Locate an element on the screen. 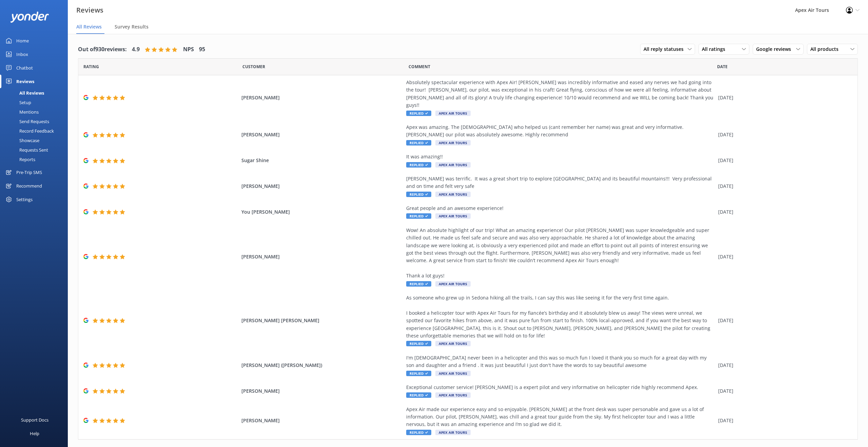 The image size is (868, 447). span: All ratings is located at coordinates (715, 49).